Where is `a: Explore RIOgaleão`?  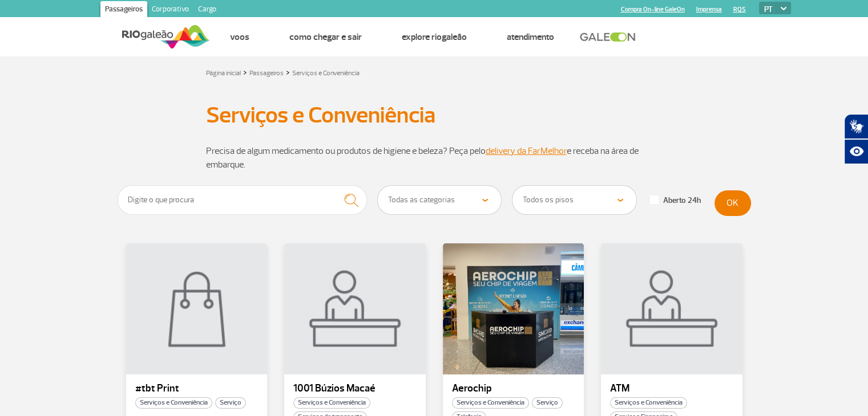 a: Explore RIOgaleão is located at coordinates (434, 37).